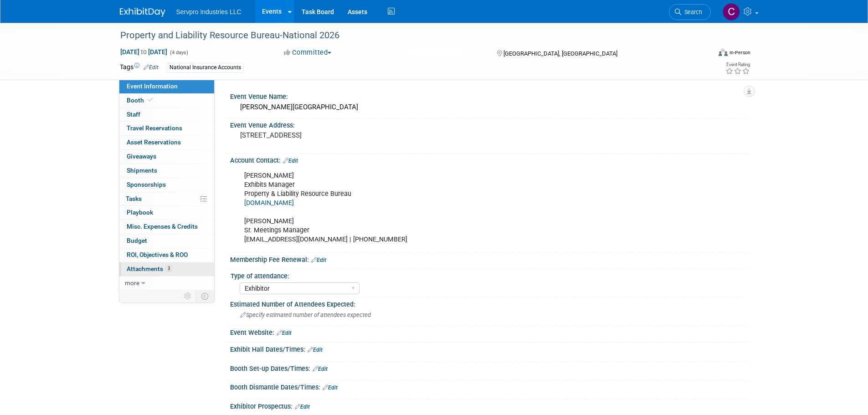 The image size is (868, 415). I want to click on a: Travel Reservations, so click(167, 129).